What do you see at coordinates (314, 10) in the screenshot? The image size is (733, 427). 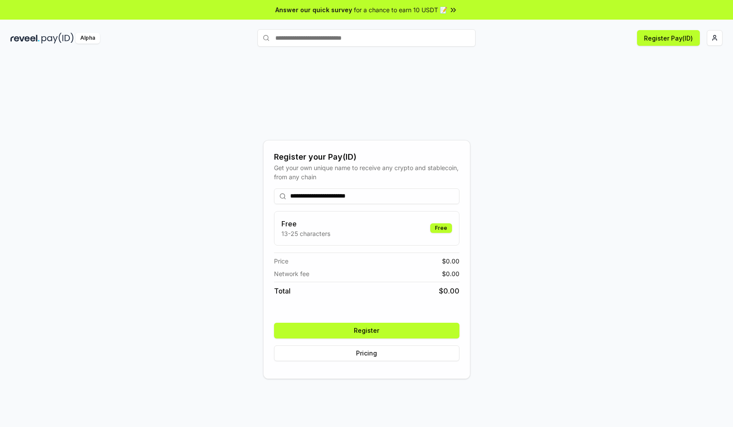 I see `span: Answer our quick survey` at bounding box center [314, 10].